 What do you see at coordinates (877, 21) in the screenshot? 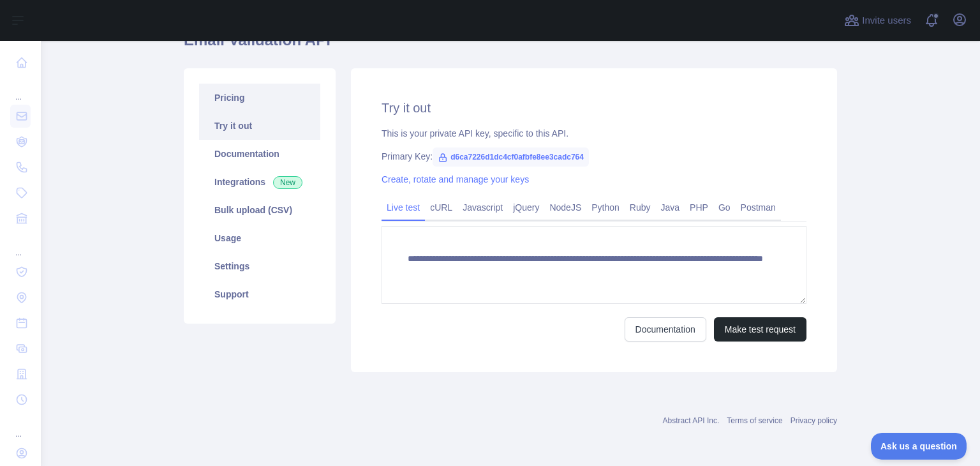
I see `button: Invite users` at bounding box center [877, 21].